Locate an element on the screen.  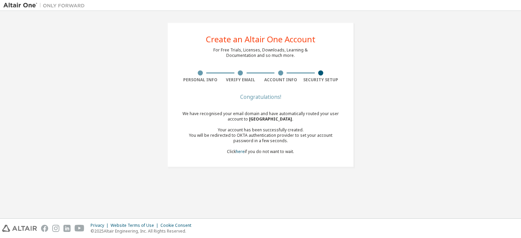
div: Privacy is located at coordinates (100, 226).